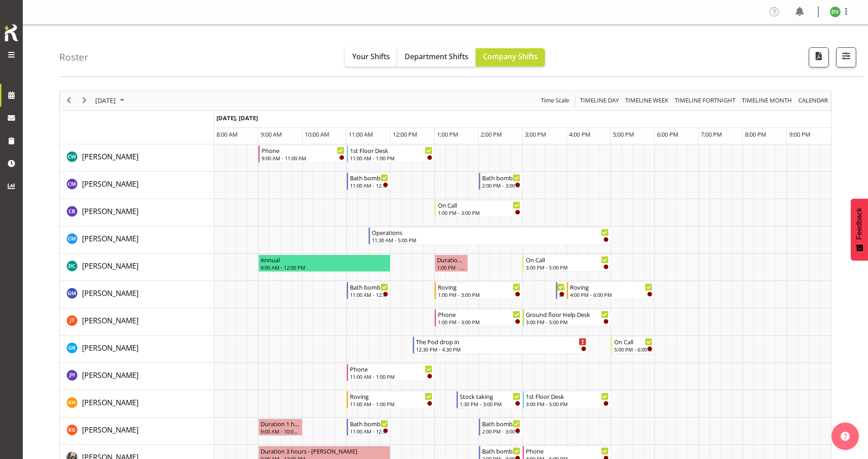  I want to click on td: Chris Broad resource, so click(137, 213).